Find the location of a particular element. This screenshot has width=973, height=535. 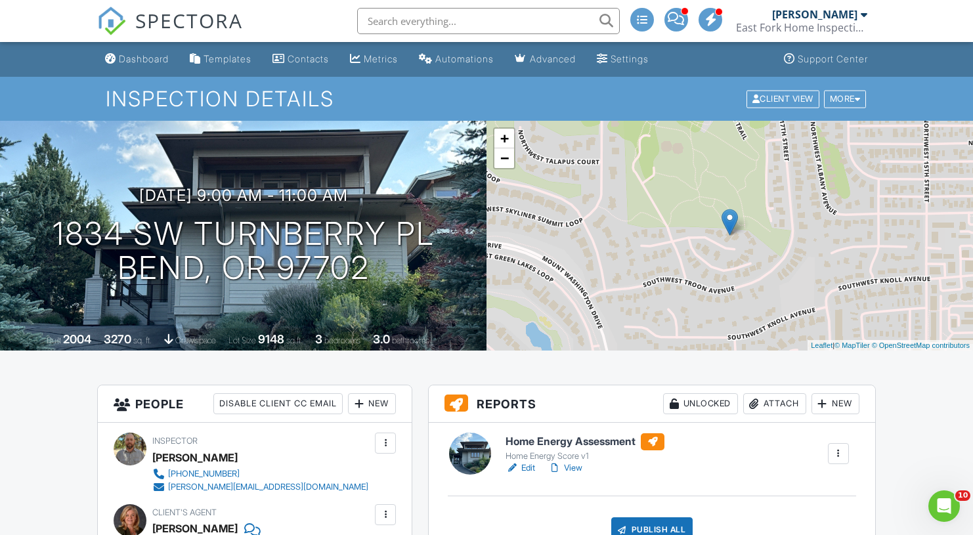

div: Support Center is located at coordinates (832, 58).